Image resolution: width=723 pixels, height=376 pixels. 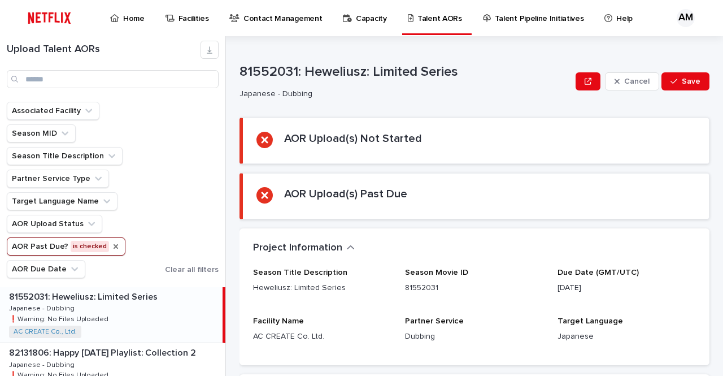 I want to click on a: AC CREATE Co., Ltd., so click(x=45, y=332).